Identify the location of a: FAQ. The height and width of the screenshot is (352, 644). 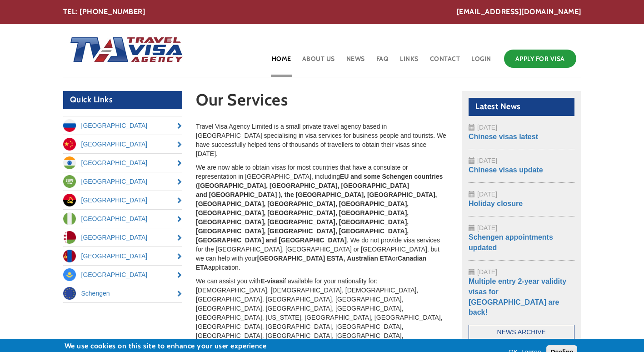
(383, 62).